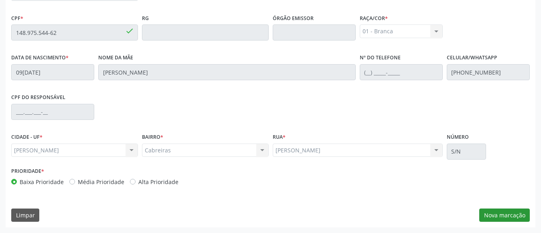 Image resolution: width=541 pixels, height=233 pixels. Describe the element at coordinates (101, 182) in the screenshot. I see `label: Média Prioridade` at that location.